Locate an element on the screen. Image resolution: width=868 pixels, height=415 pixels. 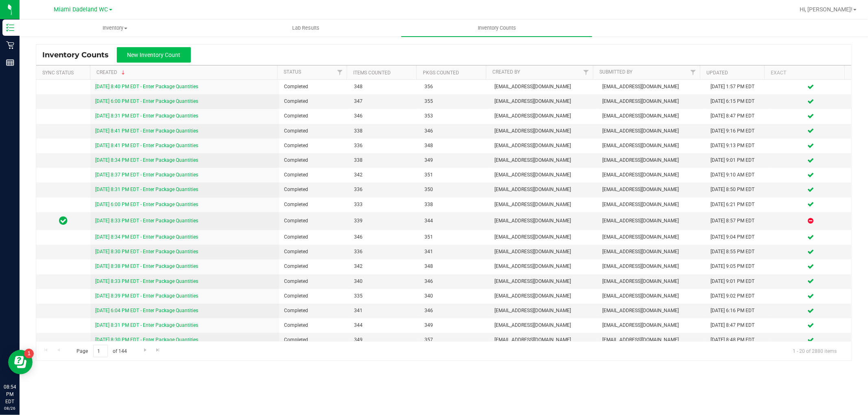
a: Inventory Counts is located at coordinates (497, 28).